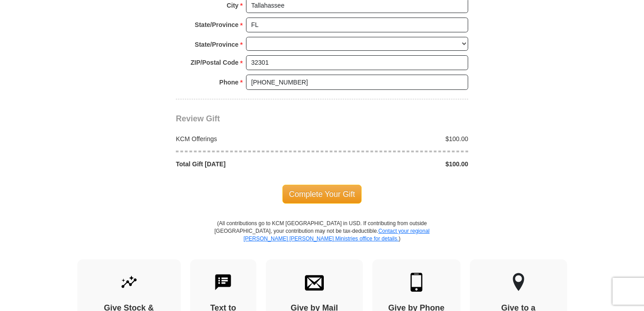 This screenshot has height=311, width=644. What do you see at coordinates (247, 139) in the screenshot?
I see `div: KCM Offerings` at bounding box center [247, 139].